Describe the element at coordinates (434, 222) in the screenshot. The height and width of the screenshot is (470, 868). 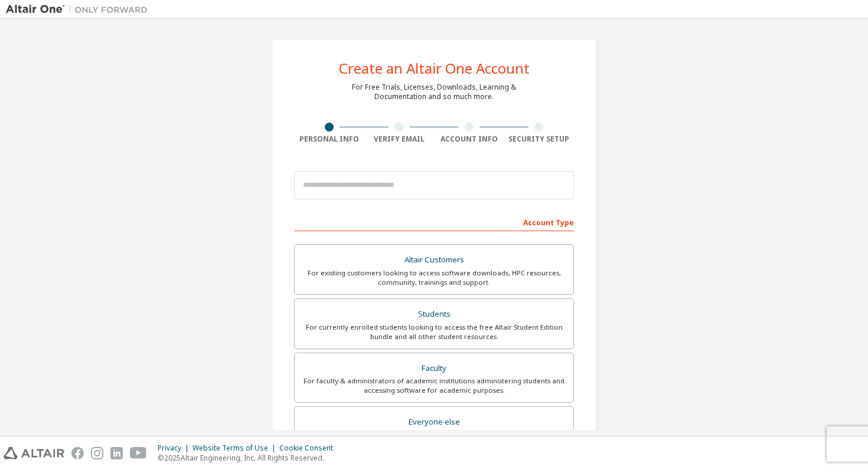
I see `div: Account Type` at that location.